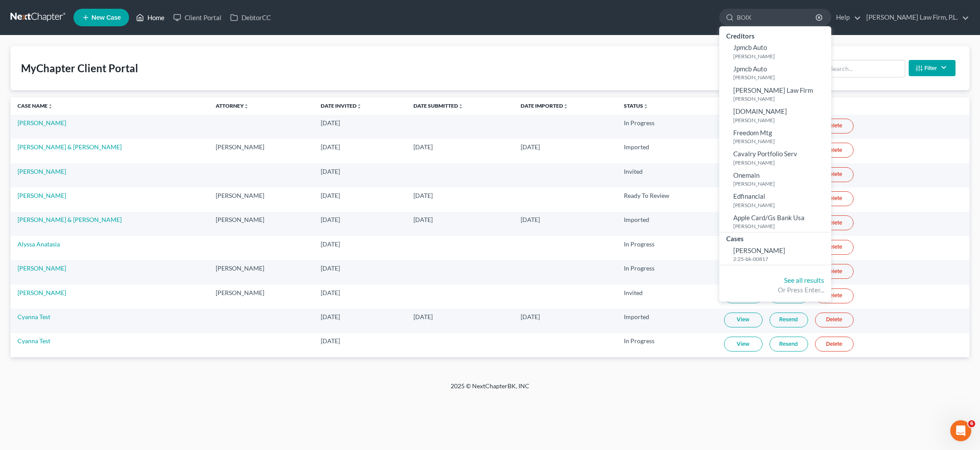  I want to click on a: See all results, so click(804, 280).